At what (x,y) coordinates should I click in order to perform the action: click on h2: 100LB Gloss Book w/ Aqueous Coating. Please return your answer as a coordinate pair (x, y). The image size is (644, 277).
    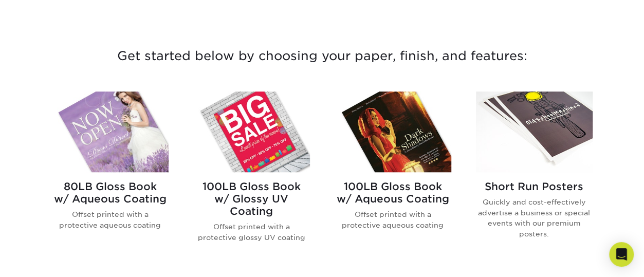
    Looking at the image, I should click on (393, 192).